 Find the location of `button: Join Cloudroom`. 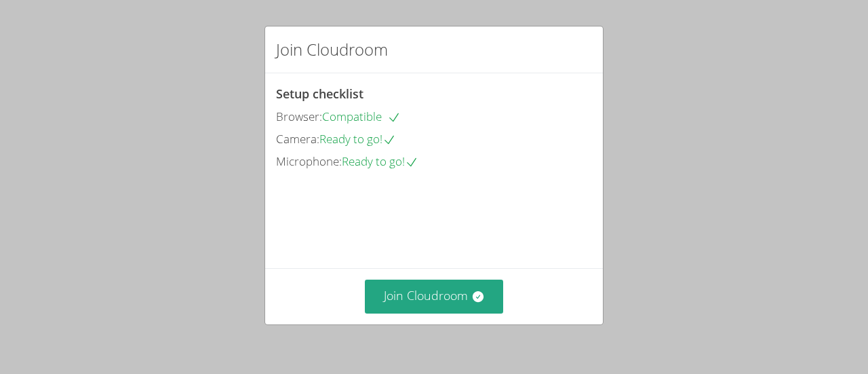

button: Join Cloudroom is located at coordinates (434, 296).